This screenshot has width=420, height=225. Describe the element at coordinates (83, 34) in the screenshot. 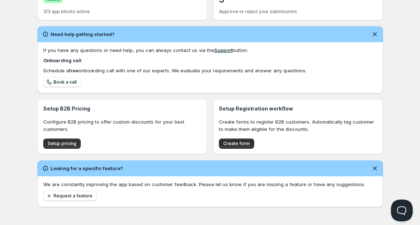

I see `h2: Need help getting started?` at that location.